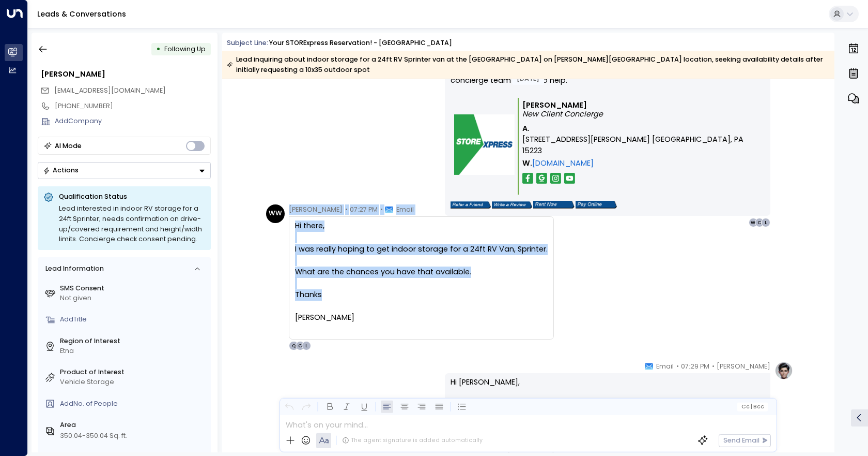 Image resolution: width=868 pixels, height=456 pixels. Describe the element at coordinates (752, 406) in the screenshot. I see `button: Cc|Bcc` at that location.